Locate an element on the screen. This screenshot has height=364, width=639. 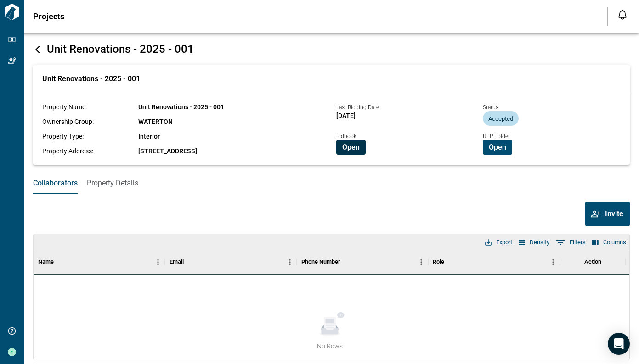
div: Open Intercom Messenger is located at coordinates (619, 344).